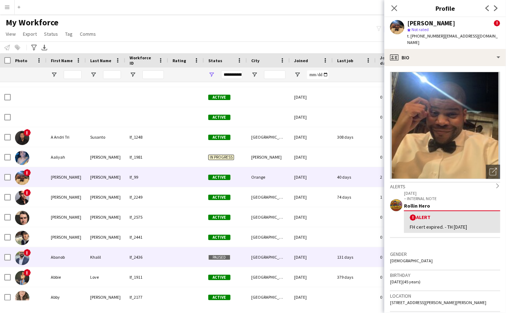 The image size is (506, 313). Describe the element at coordinates (219, 258) in the screenshot. I see `span: Paused` at that location.